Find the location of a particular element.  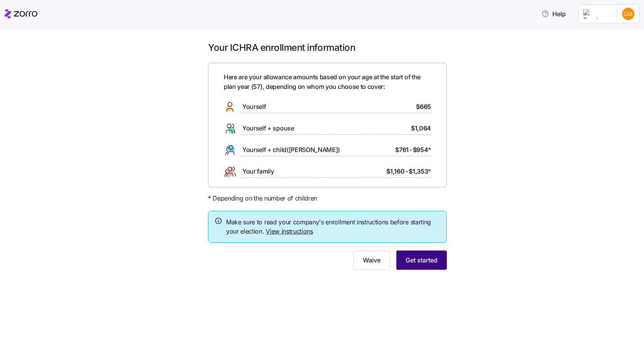

span: Waive is located at coordinates (372, 260).